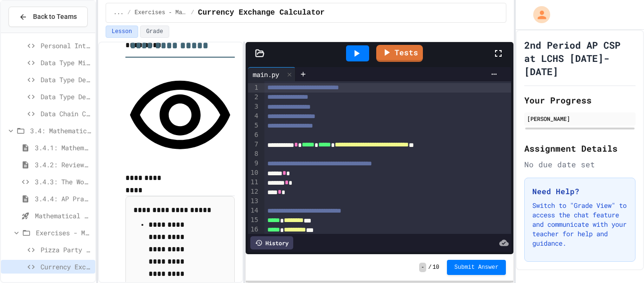  What do you see at coordinates (66, 62) in the screenshot?
I see `span: Data Type Mix-Up` at bounding box center [66, 62].